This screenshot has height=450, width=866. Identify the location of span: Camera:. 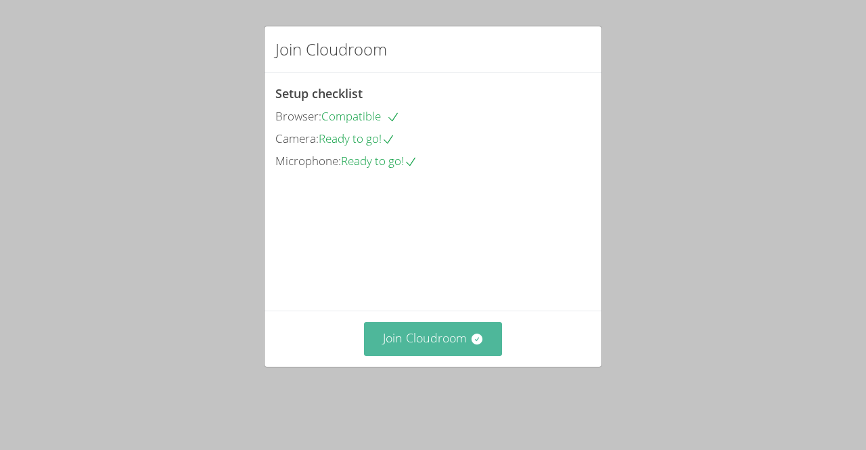
(297, 138).